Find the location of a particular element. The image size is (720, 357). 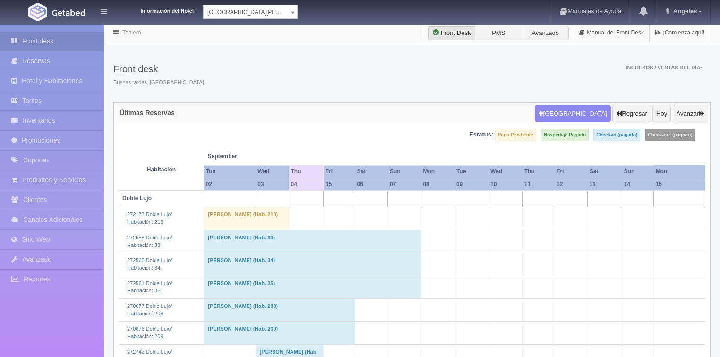

th: 11 is located at coordinates (539, 184).